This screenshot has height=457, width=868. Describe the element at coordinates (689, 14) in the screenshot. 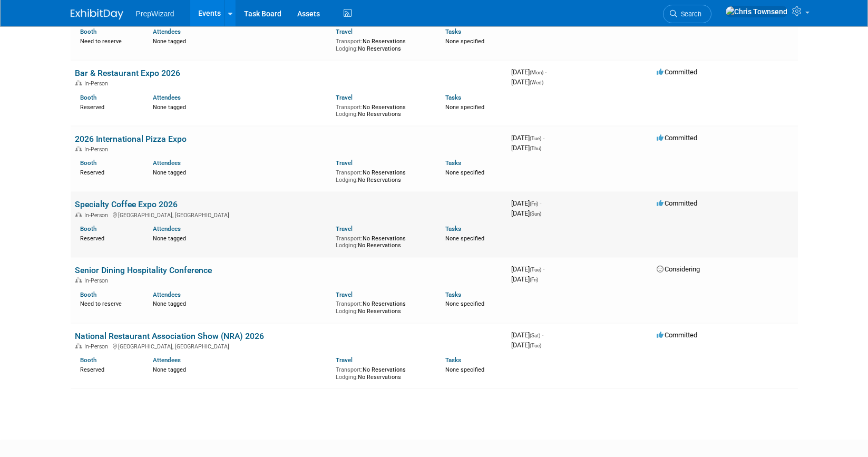

I see `span: Search` at that location.